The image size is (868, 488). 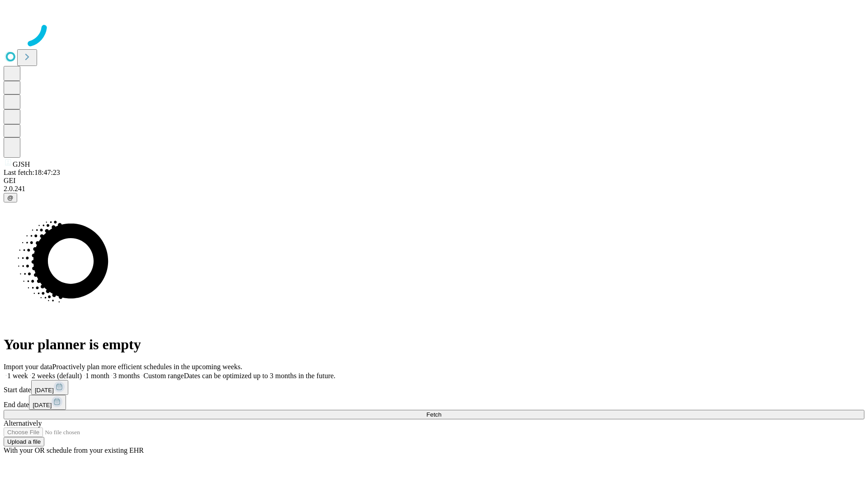 I want to click on span: 3 months, so click(x=126, y=376).